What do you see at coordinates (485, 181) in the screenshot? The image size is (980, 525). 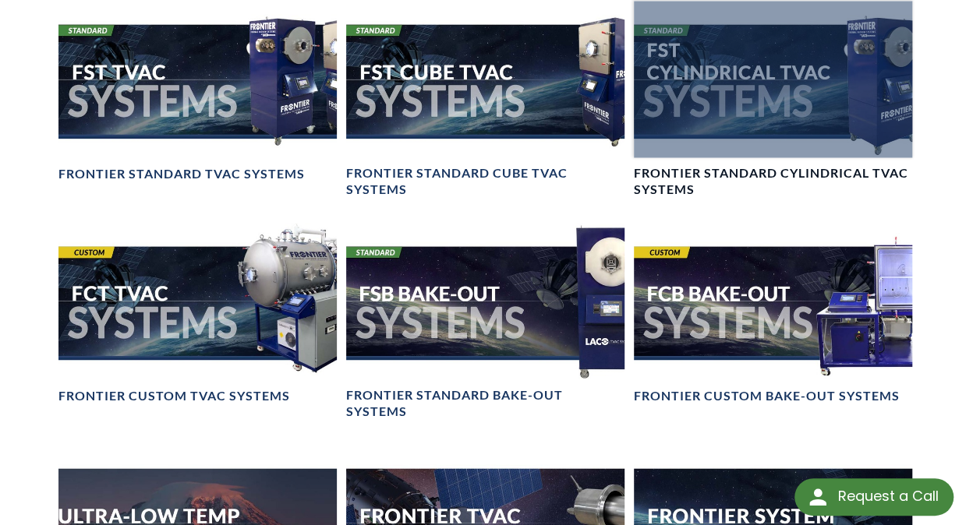 I see `h4: Frontier Standard Cube TVAC Systems` at bounding box center [485, 181].